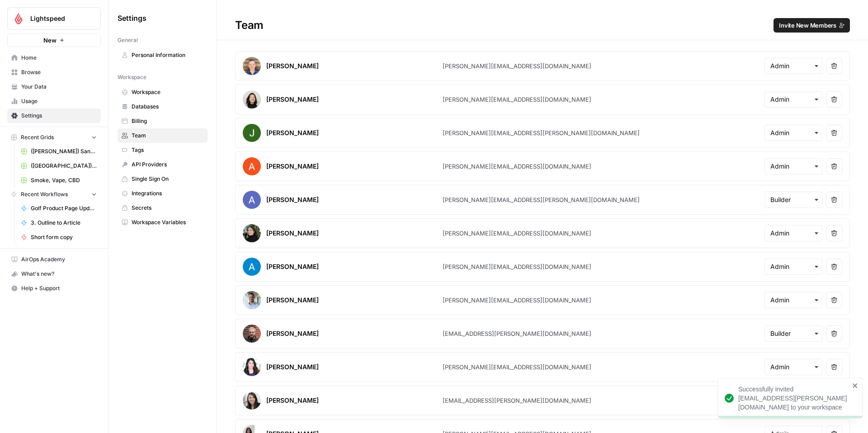  Describe the element at coordinates (167, 165) in the screenshot. I see `span: API Providers` at that location.